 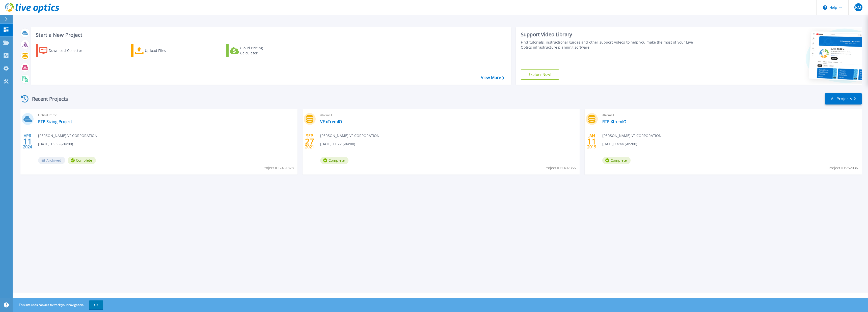 What do you see at coordinates (255, 51) in the screenshot?
I see `a: Cloud Pricing Calculator` at bounding box center [255, 51].